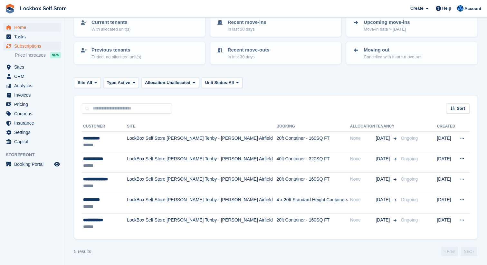 The width and height of the screenshot is (487, 265). What do you see at coordinates (43, 8) in the screenshot?
I see `a: Lockbox Self Store` at bounding box center [43, 8].